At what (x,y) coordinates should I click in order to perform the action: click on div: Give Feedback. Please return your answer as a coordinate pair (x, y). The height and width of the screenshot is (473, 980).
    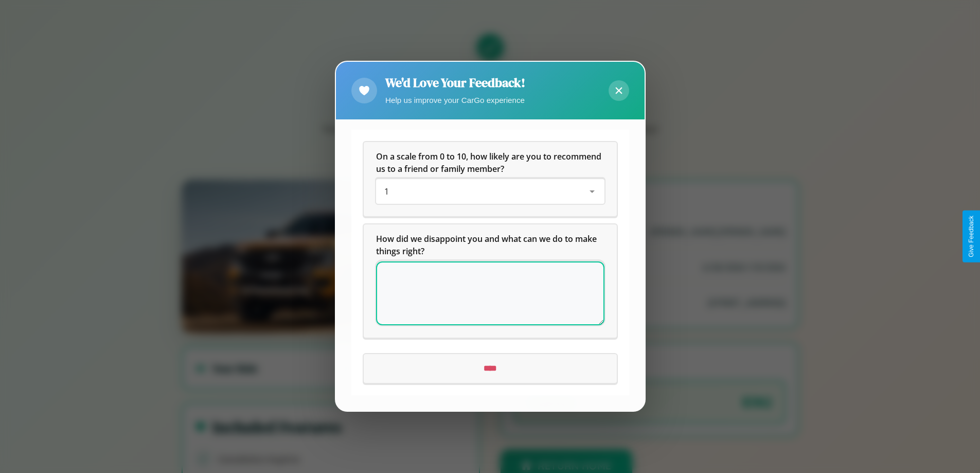
    Looking at the image, I should click on (971, 236).